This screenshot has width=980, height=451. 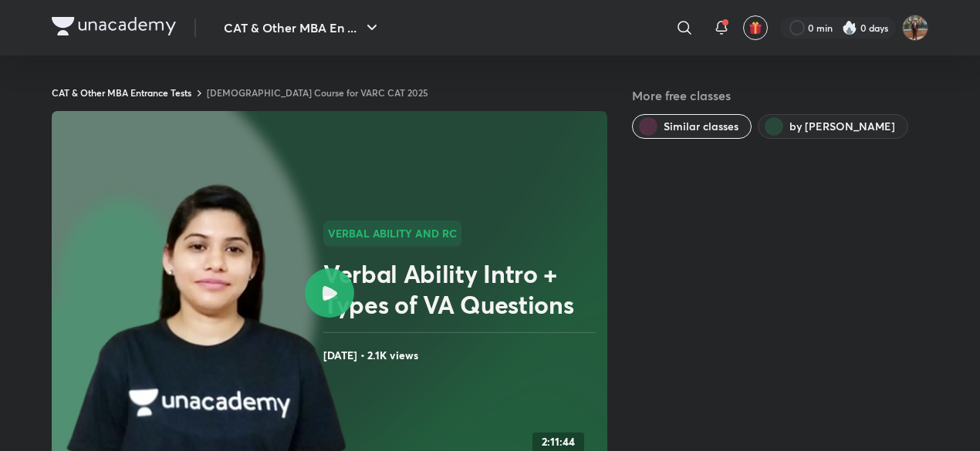 What do you see at coordinates (113, 26) in the screenshot?
I see `img: Company Logo` at bounding box center [113, 26].